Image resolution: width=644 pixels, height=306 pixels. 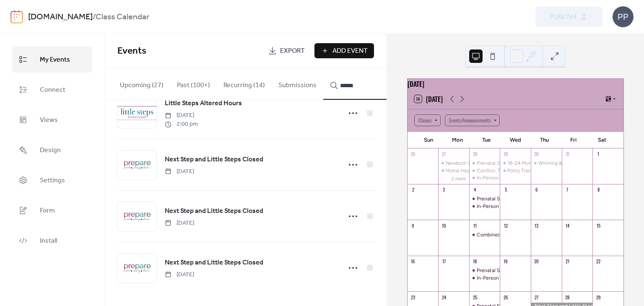 I want to click on div: 19, so click(x=505, y=261).